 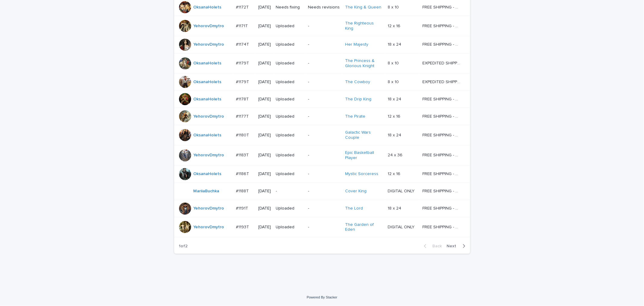 What do you see at coordinates (364, 63) in the screenshot?
I see `a: The Princess & Glorious Knight` at bounding box center [364, 63].